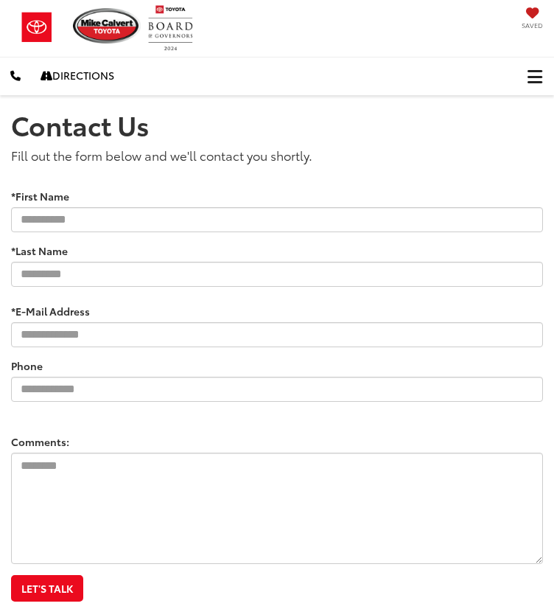 This screenshot has height=609, width=554. What do you see at coordinates (50, 311) in the screenshot?
I see `label: *E-Mail Address` at bounding box center [50, 311].